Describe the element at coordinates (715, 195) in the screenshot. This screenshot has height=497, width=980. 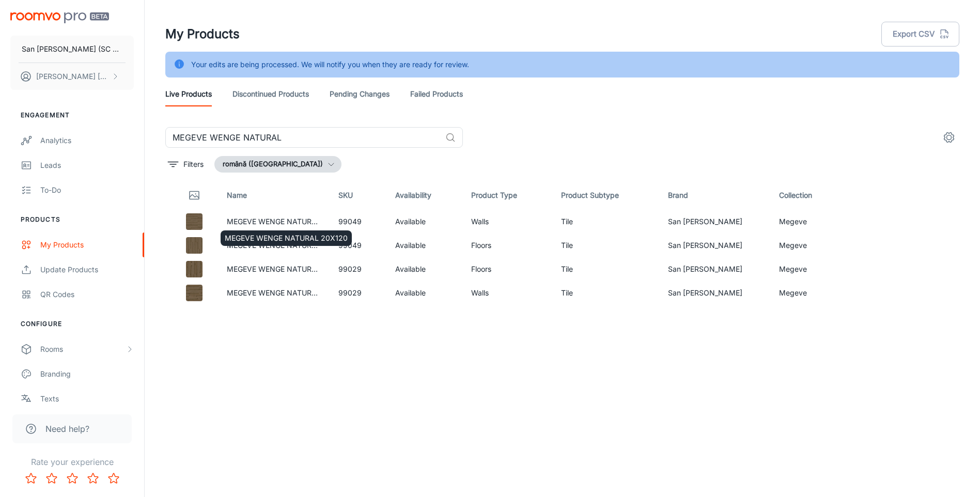
I see `th: Brand` at that location.